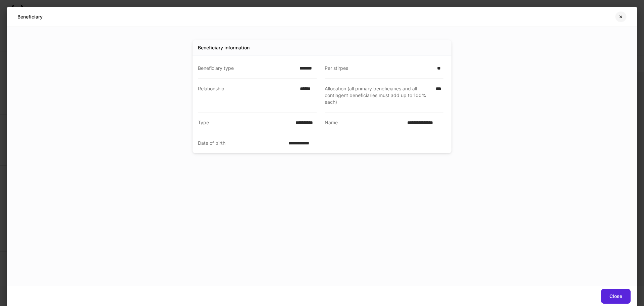 This screenshot has height=306, width=644. Describe the element at coordinates (242, 143) in the screenshot. I see `div: Date of birth` at that location.